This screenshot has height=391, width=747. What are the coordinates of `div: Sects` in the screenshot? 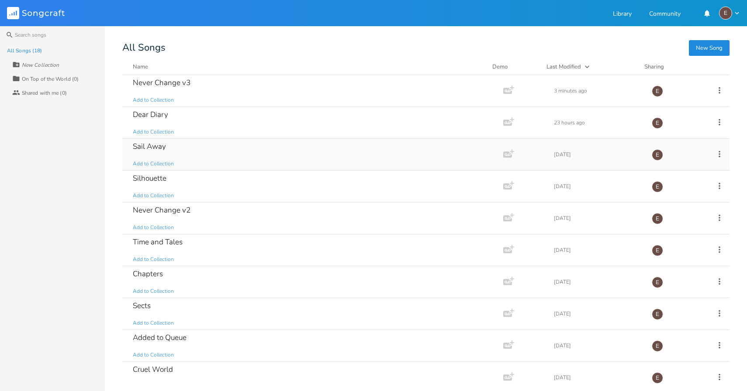 It's located at (141, 306).